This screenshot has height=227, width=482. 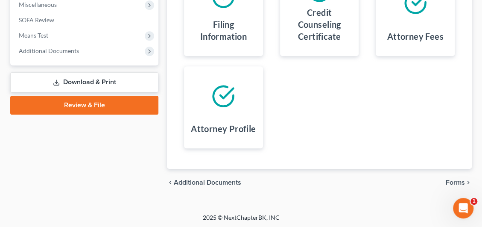 I want to click on a: Review & File, so click(x=84, y=105).